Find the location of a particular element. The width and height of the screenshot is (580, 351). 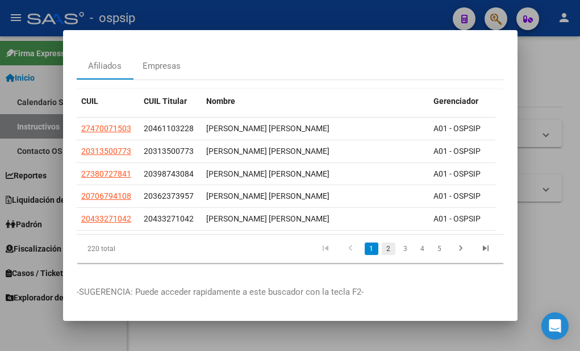

span: 20362373957 is located at coordinates (169, 196).